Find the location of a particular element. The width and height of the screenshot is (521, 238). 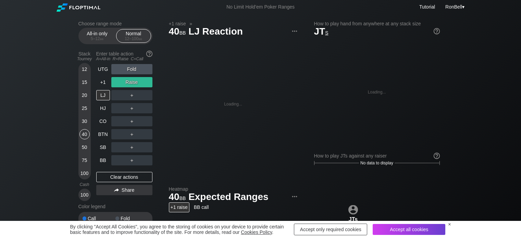

div: JTs is located at coordinates (353, 219).